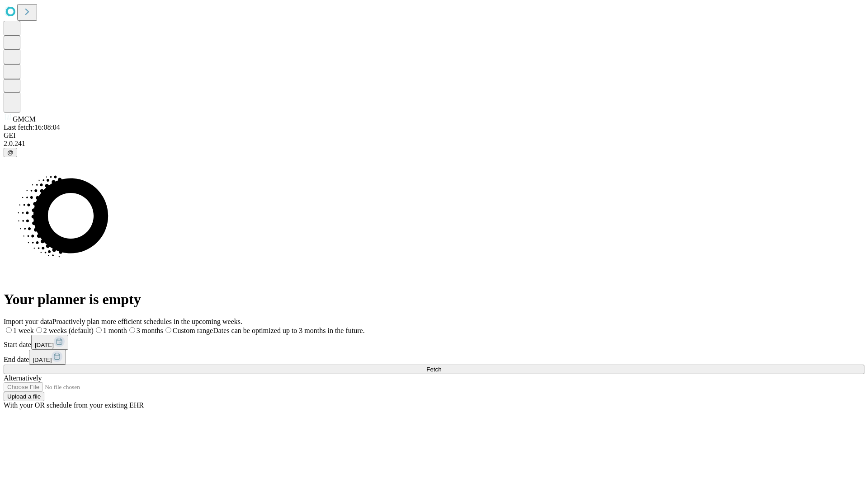 This screenshot has width=868, height=488. Describe the element at coordinates (434, 144) in the screenshot. I see `div: 2.0.241` at that location.